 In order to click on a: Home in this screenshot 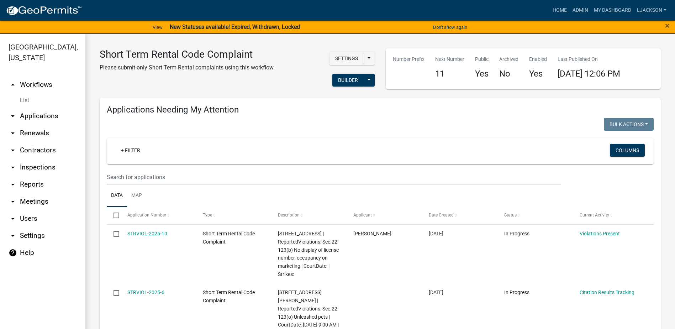, I will do `click(560, 10)`.